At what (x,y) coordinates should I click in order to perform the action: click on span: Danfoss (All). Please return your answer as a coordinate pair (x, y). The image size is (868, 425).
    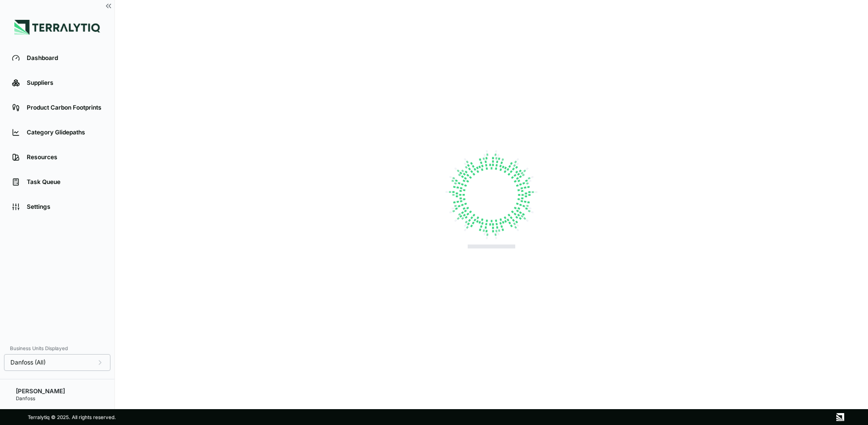
    Looking at the image, I should click on (28, 362).